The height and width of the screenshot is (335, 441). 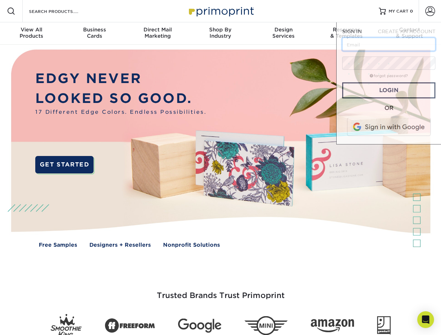 I want to click on span: Resources, so click(x=346, y=30).